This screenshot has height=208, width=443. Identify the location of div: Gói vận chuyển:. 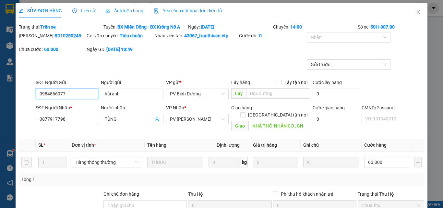
(120, 36).